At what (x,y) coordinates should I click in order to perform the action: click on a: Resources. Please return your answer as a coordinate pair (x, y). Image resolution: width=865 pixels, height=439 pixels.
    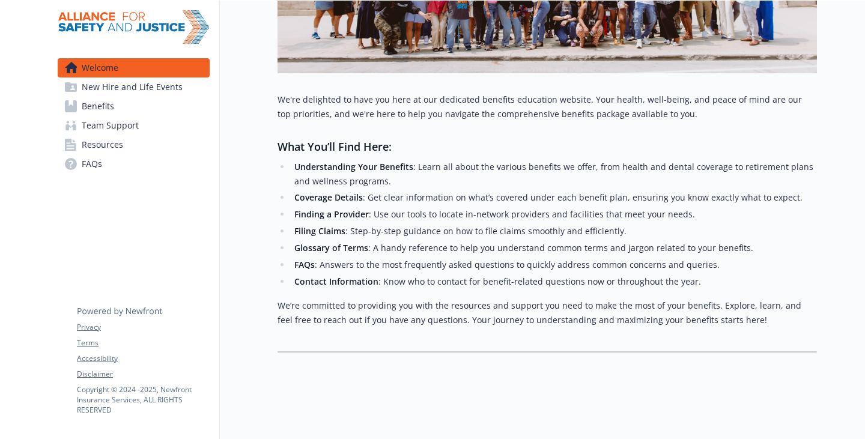
    Looking at the image, I should click on (133, 145).